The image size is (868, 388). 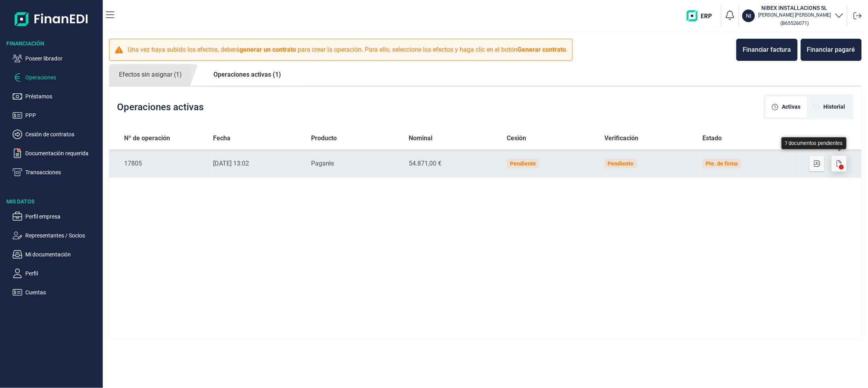 What do you see at coordinates (222, 138) in the screenshot?
I see `span: Fecha` at bounding box center [222, 138].